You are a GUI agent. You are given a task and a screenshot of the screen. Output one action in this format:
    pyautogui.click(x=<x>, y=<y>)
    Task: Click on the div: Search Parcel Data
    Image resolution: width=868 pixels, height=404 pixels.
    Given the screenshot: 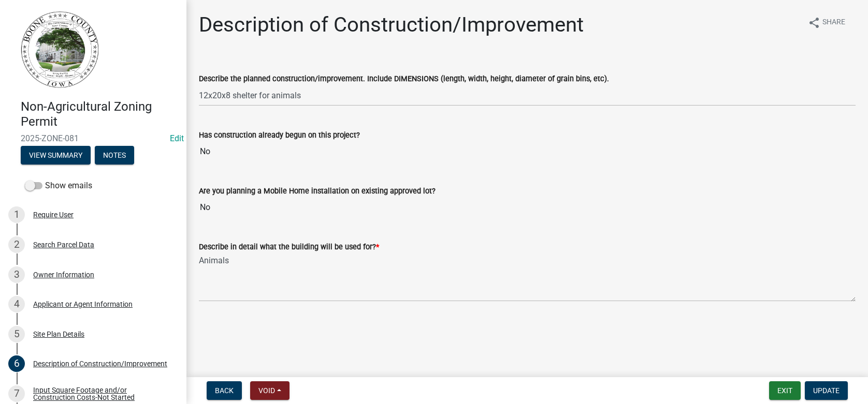 What is the action you would take?
    pyautogui.click(x=63, y=245)
    